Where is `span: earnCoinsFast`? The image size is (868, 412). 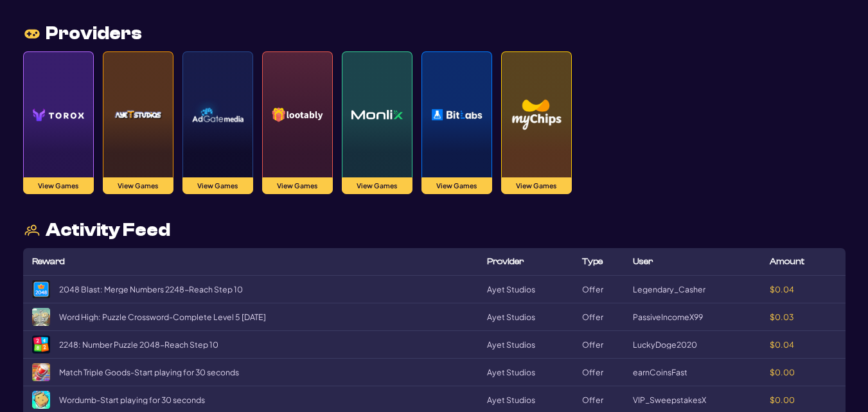 span: earnCoinsFast is located at coordinates (660, 372).